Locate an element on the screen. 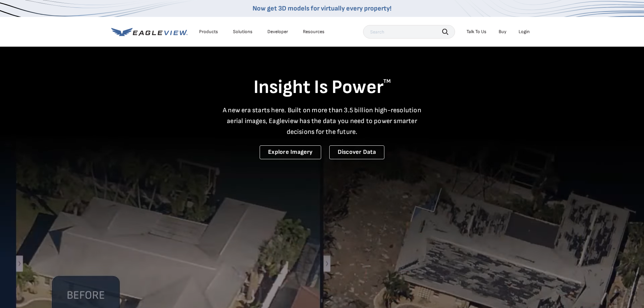 Image resolution: width=644 pixels, height=308 pixels. a: Explore Imagery is located at coordinates (290, 152).